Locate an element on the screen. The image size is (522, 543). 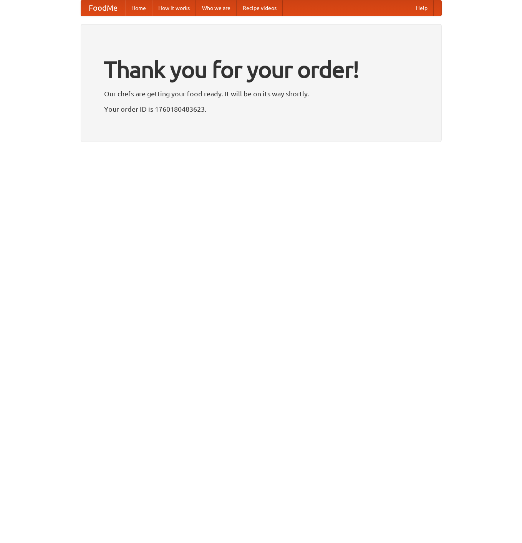
a: Help is located at coordinates (422, 8).